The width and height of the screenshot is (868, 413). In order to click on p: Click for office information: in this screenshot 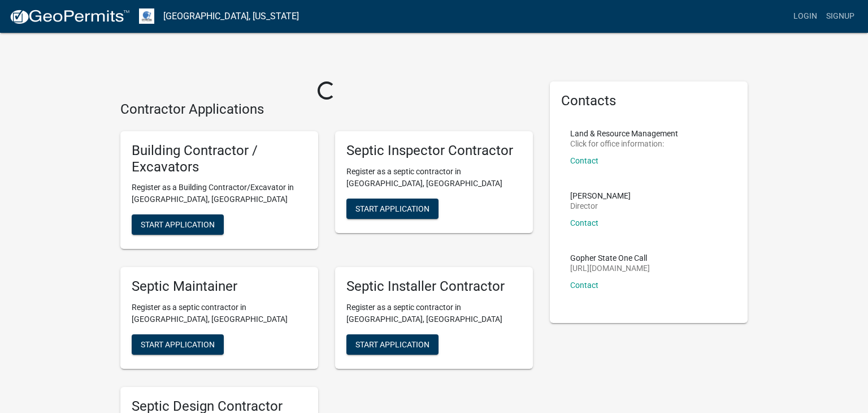, I will do `click(624, 144)`.